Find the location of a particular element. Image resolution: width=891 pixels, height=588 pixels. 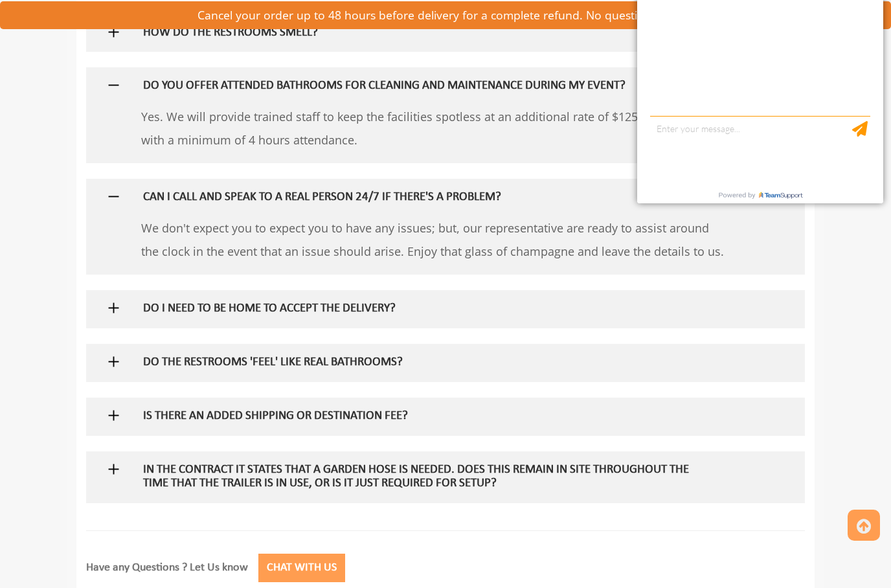

p: We don't expect you to expect you to have any issues; but, our representative are ready to assist... is located at coordinates (434, 239).